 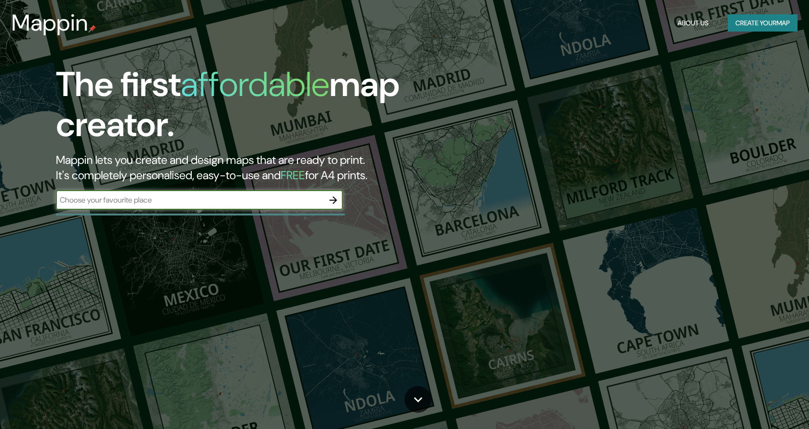 I want to click on h5: FREE, so click(x=293, y=175).